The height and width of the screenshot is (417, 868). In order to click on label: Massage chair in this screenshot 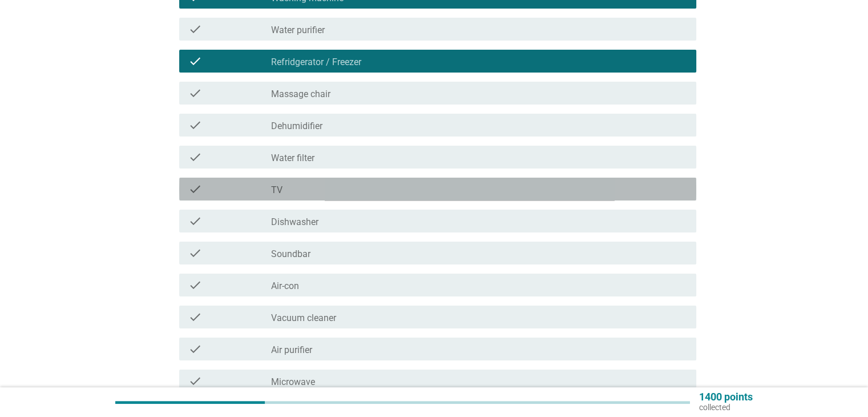, I will do `click(301, 94)`.